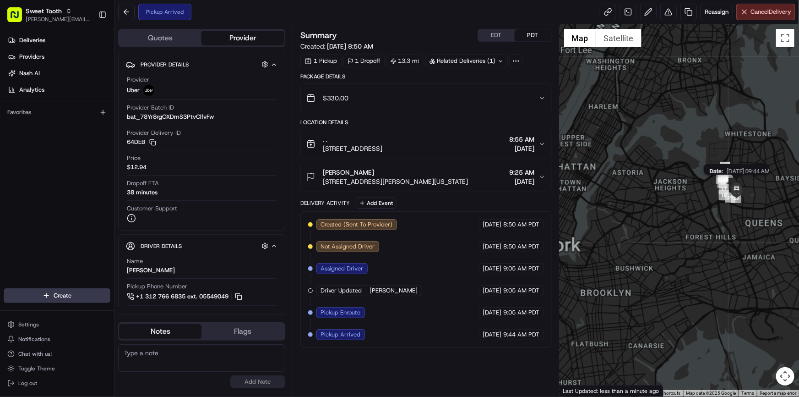 The width and height of the screenshot is (799, 397). I want to click on button: Map camera controls, so click(786, 376).